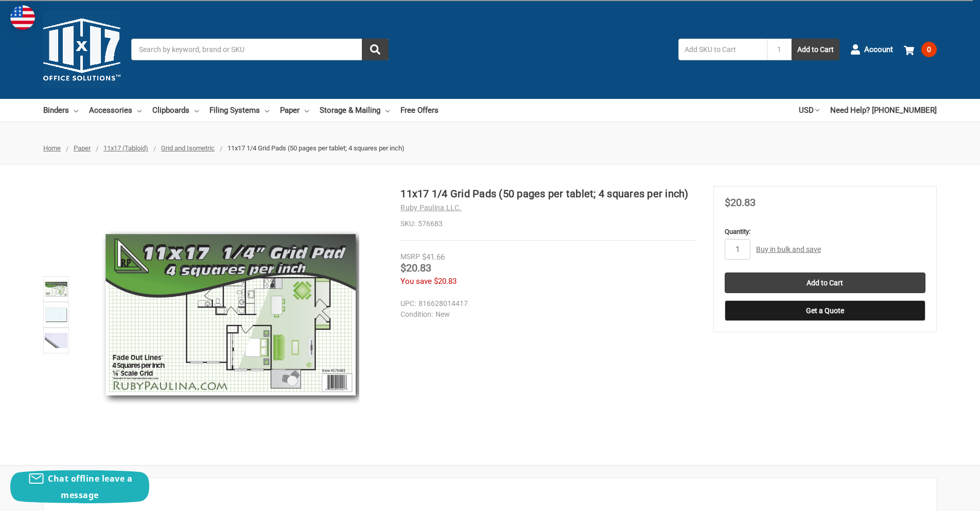 The width and height of the screenshot is (980, 511). I want to click on img: 11x17.com, so click(82, 50).